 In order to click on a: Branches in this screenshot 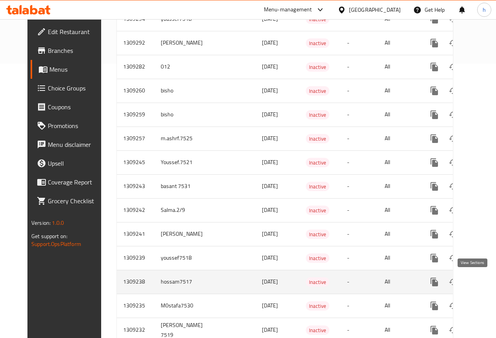, I will do `click(70, 51)`.